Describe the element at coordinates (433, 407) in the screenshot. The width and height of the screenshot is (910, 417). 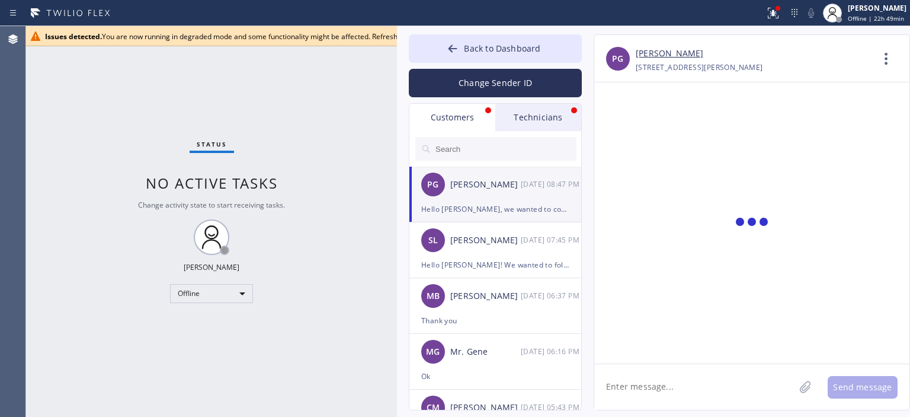
I see `span: CM` at that location.